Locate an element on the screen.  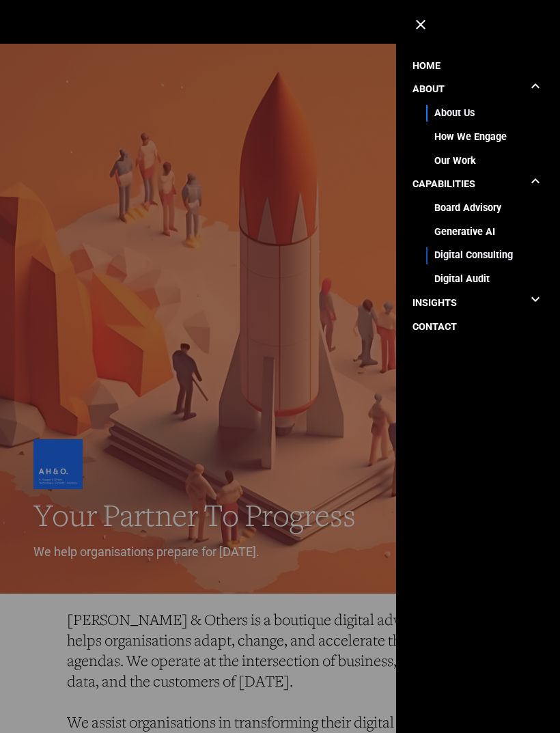
a: INSIGHTS is located at coordinates (478, 303).